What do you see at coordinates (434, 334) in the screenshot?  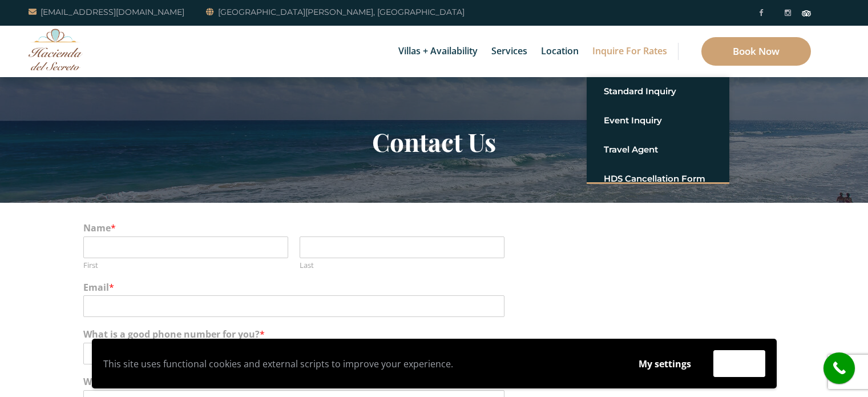 I see `label: What is a good phone number for you?` at bounding box center [434, 334].